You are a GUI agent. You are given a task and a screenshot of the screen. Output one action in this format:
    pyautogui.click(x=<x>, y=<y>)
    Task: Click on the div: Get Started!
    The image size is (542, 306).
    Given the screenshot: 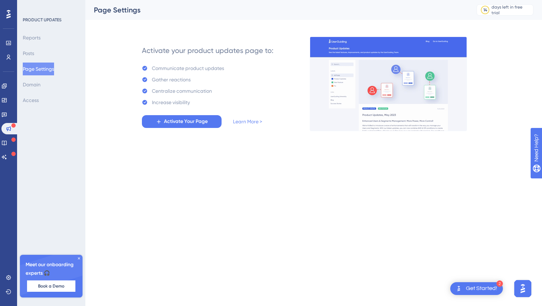 What is the action you would take?
    pyautogui.click(x=482, y=289)
    